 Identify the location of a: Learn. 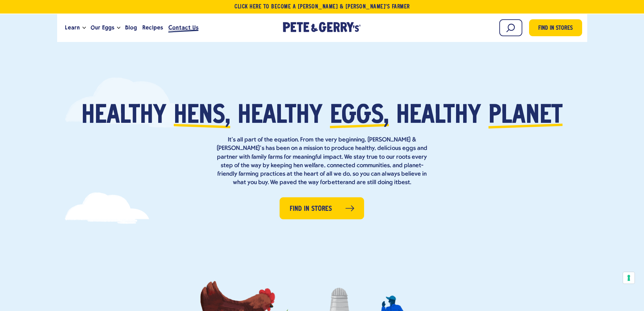
(72, 28).